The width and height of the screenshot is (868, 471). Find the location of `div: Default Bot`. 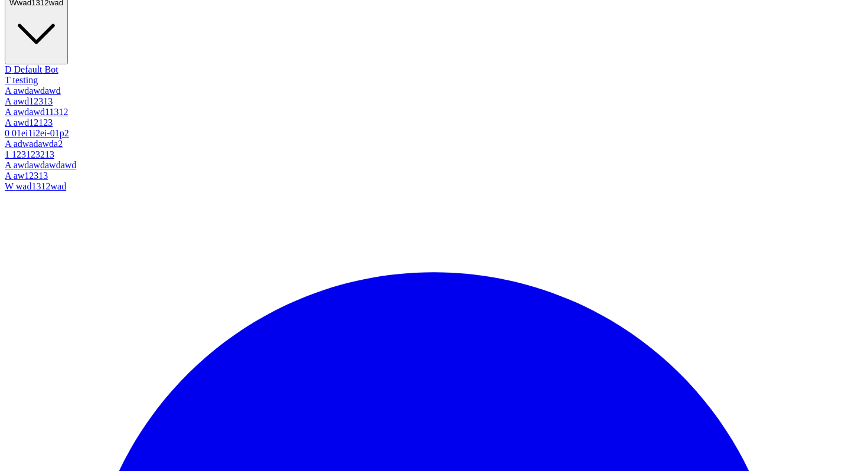

div: Default Bot is located at coordinates (434, 70).